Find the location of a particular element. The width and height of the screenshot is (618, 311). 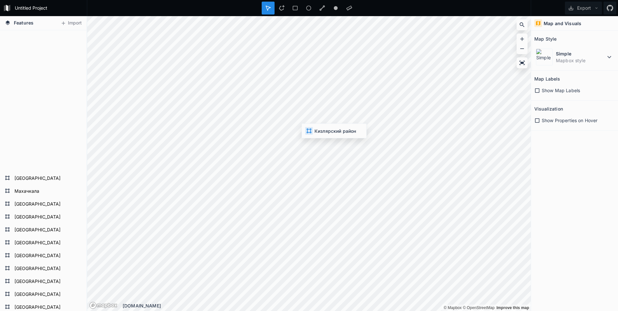

span: Show Properties on Hover is located at coordinates (569, 120).